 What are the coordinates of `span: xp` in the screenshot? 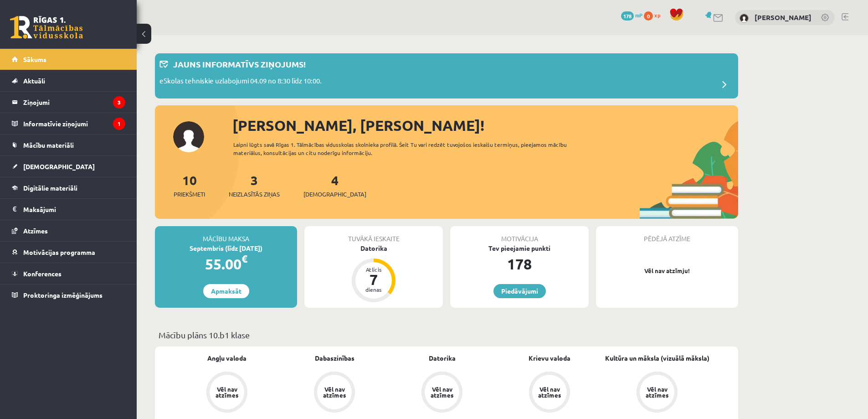 It's located at (657, 15).